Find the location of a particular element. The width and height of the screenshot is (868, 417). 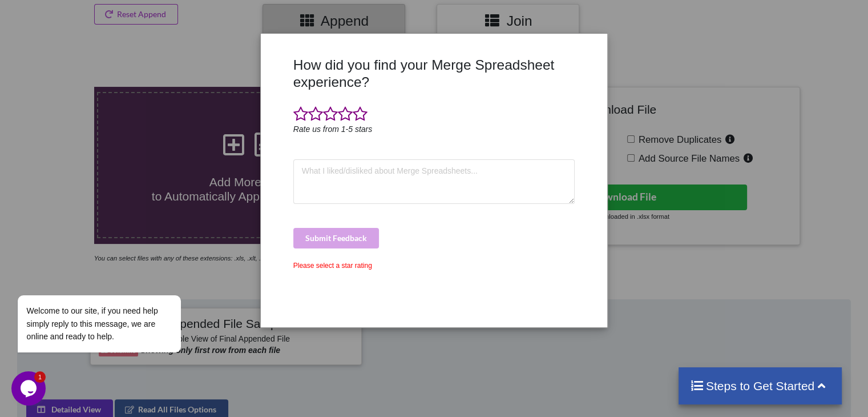

span: Welcome to our site, if you need help simply reply to this message, we are online and ready to help. is located at coordinates (81, 131).